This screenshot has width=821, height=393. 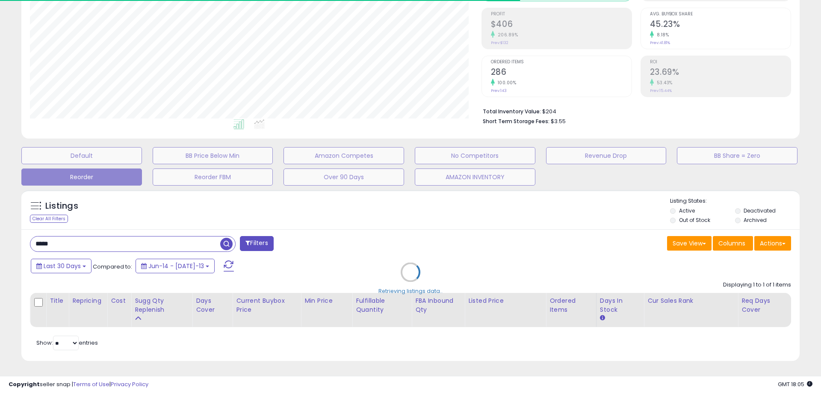 I want to click on button: Reorder FBM, so click(x=213, y=177).